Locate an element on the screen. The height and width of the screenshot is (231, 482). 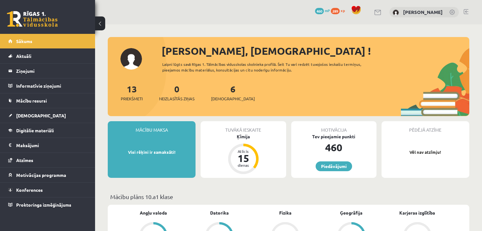
span: Priekšmeti is located at coordinates (132, 99).